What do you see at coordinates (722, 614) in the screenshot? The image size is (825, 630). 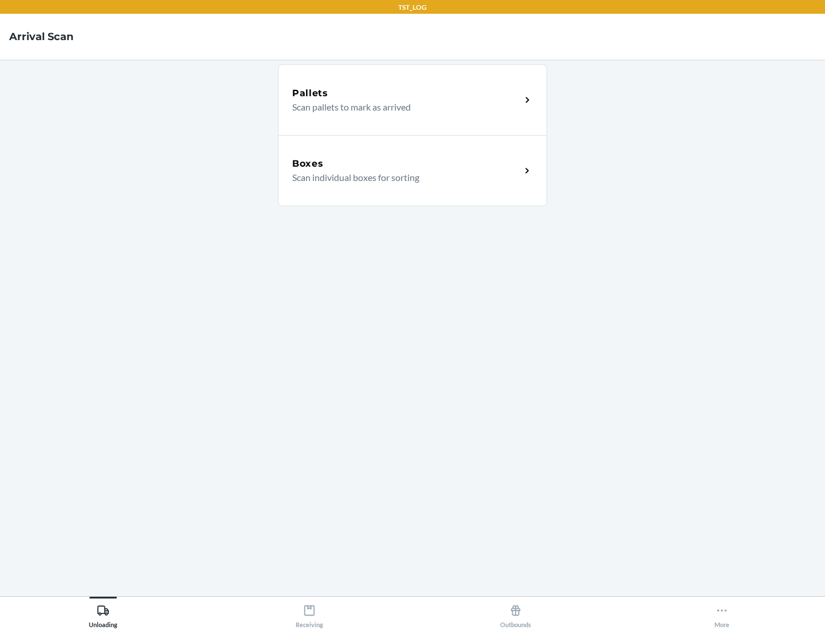 I see `div: More` at bounding box center [722, 614].